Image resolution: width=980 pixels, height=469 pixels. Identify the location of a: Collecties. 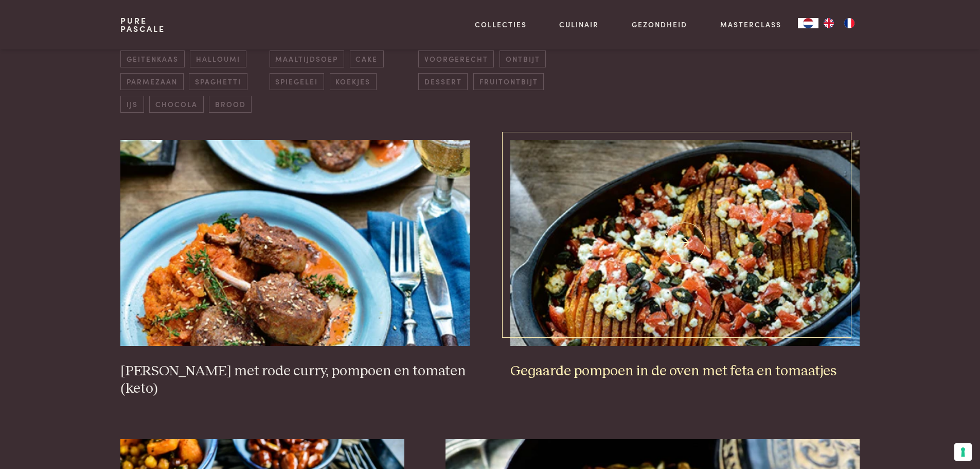
(501, 24).